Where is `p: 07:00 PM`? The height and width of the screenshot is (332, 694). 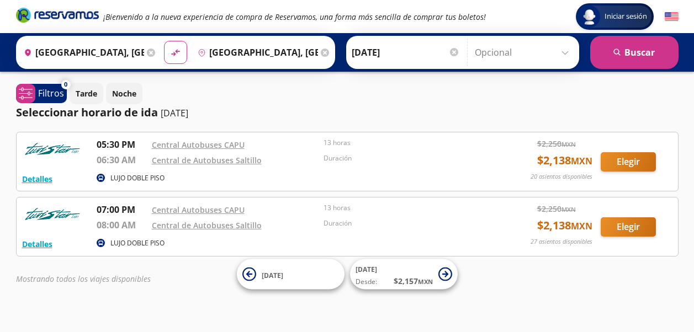
p: 07:00 PM is located at coordinates (121, 210).